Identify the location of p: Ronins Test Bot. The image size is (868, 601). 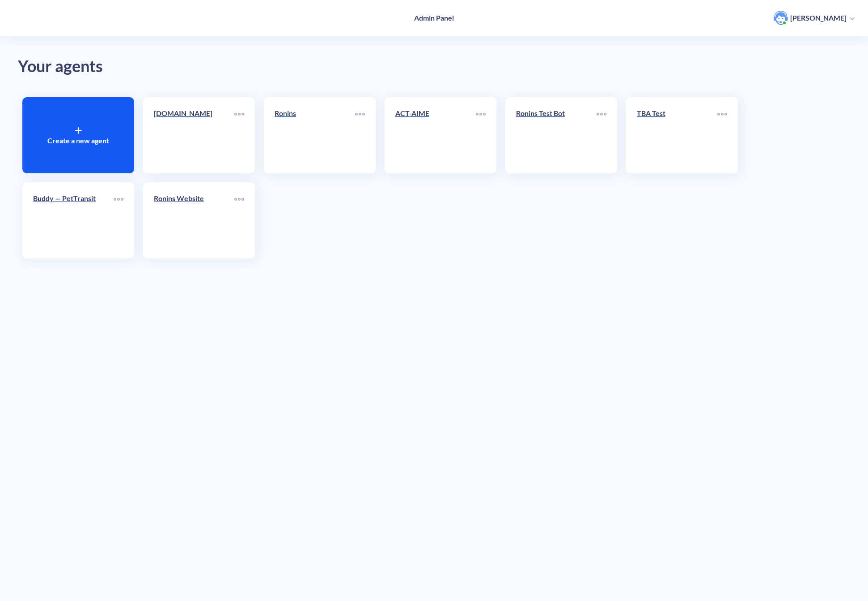
(557, 113).